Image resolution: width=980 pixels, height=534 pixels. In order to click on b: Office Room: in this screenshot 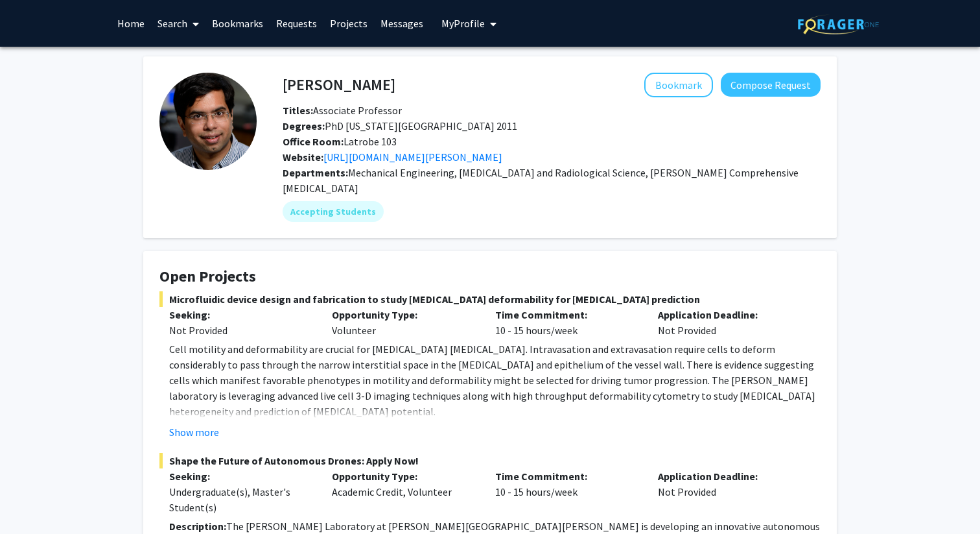, I will do `click(313, 141)`.